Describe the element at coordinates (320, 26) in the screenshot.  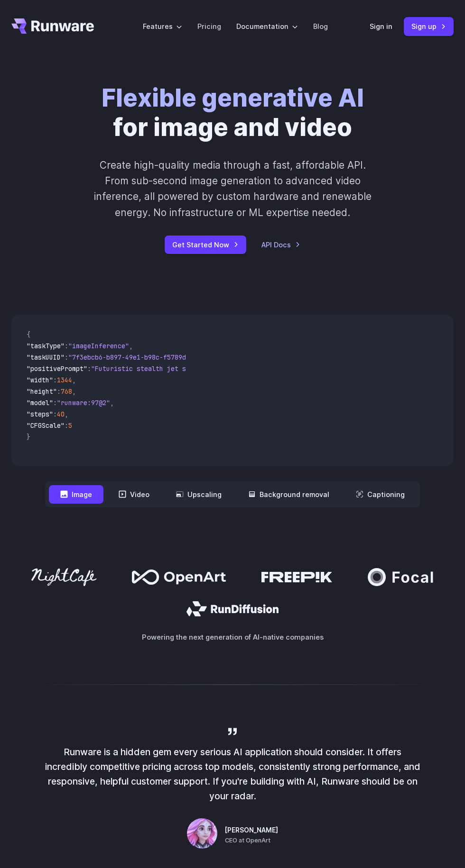
I see `a: Blog` at that location.